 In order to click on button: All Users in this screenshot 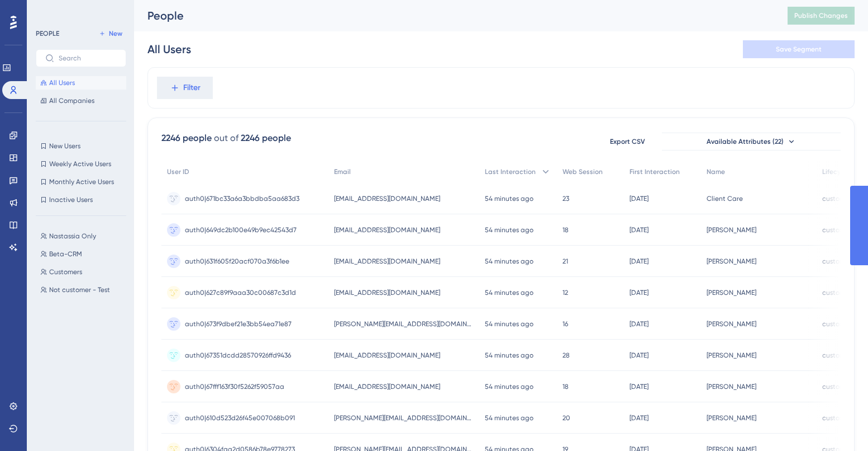, I will do `click(81, 83)`.